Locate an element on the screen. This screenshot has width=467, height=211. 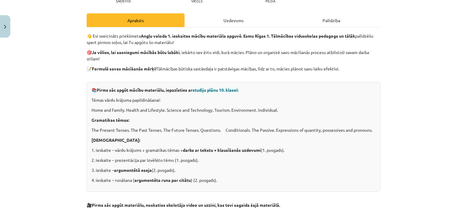
strong: Angļu valoda 1. ieskaites mācību materiāla apguvē. Esmu Rīgas 1. Tālmācības vidusskolas pedagogs ... is located at coordinates (248, 36).